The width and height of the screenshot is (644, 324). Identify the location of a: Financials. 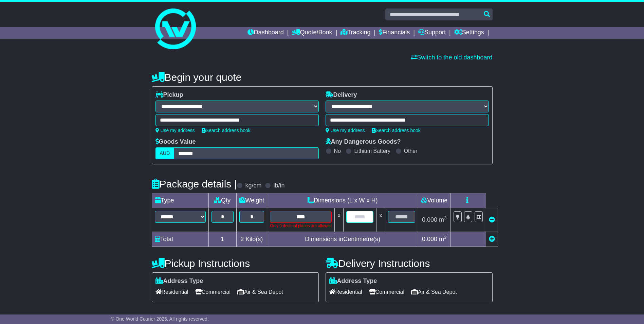
(394, 33).